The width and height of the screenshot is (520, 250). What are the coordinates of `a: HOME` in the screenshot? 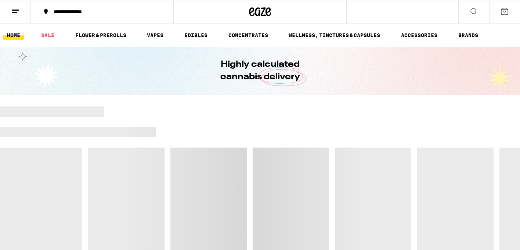 It's located at (14, 35).